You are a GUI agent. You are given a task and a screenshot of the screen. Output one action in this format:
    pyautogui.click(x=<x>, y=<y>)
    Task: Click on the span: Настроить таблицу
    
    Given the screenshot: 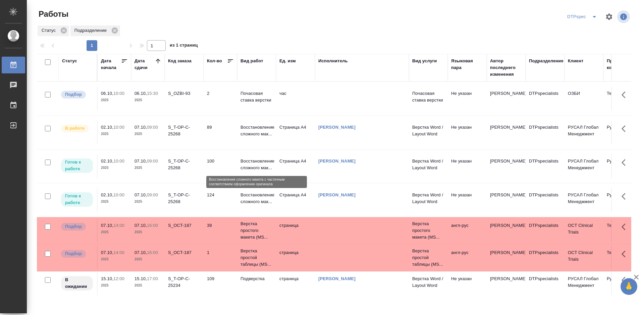 What is the action you would take?
    pyautogui.click(x=609, y=17)
    